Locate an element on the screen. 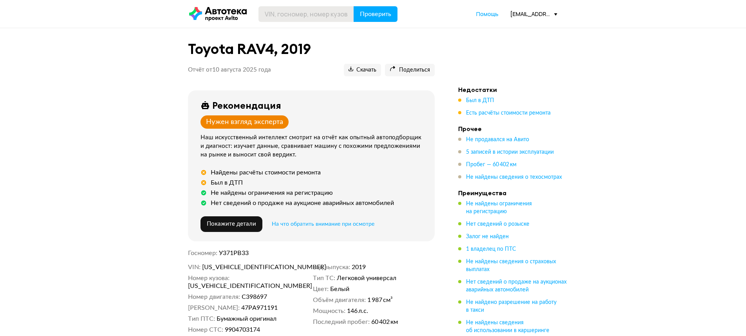  dt: Номер СТС is located at coordinates (205, 330).